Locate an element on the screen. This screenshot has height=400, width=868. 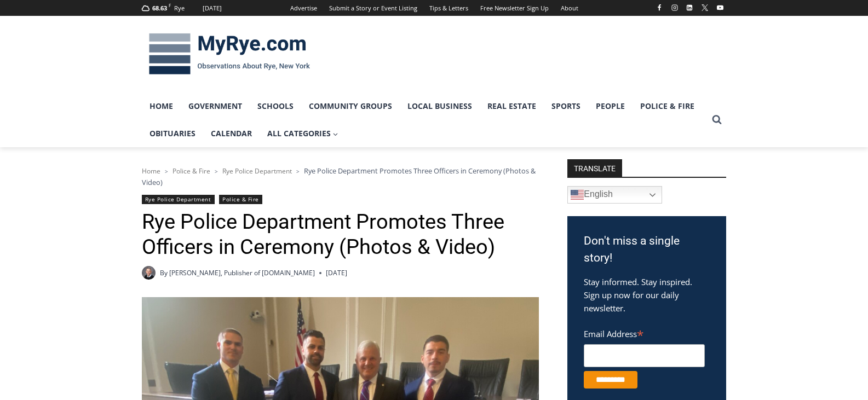
a: YouTube is located at coordinates (720, 8).